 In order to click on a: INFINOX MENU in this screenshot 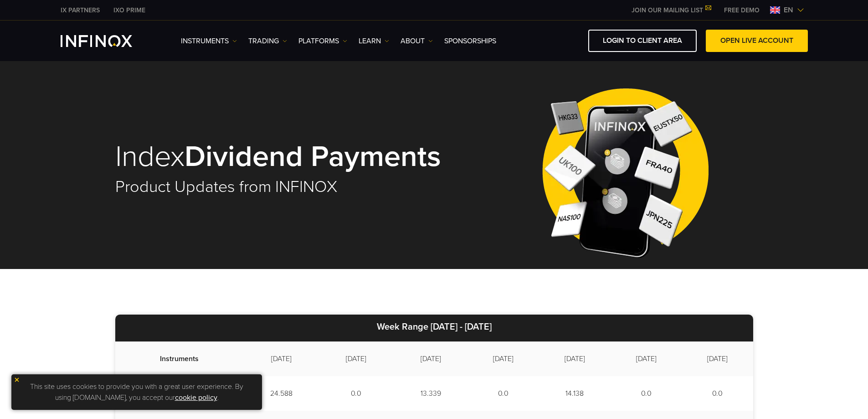, I will do `click(742, 10)`.